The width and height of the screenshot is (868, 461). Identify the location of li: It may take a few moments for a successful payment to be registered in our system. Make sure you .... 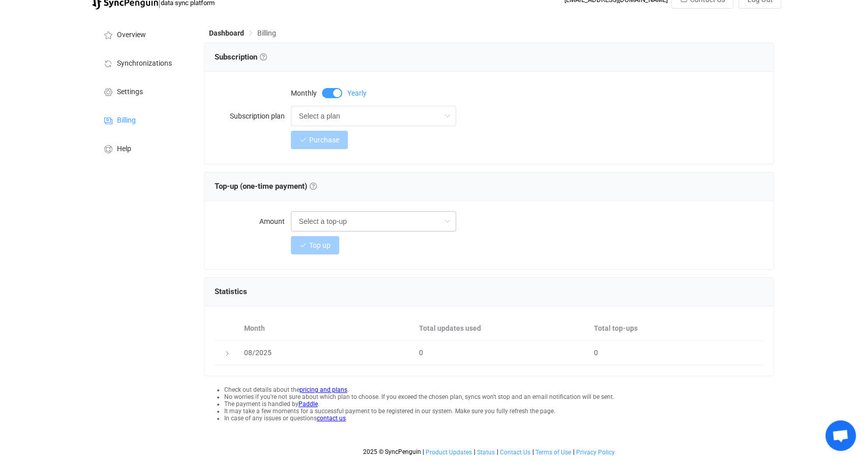
(500, 411).